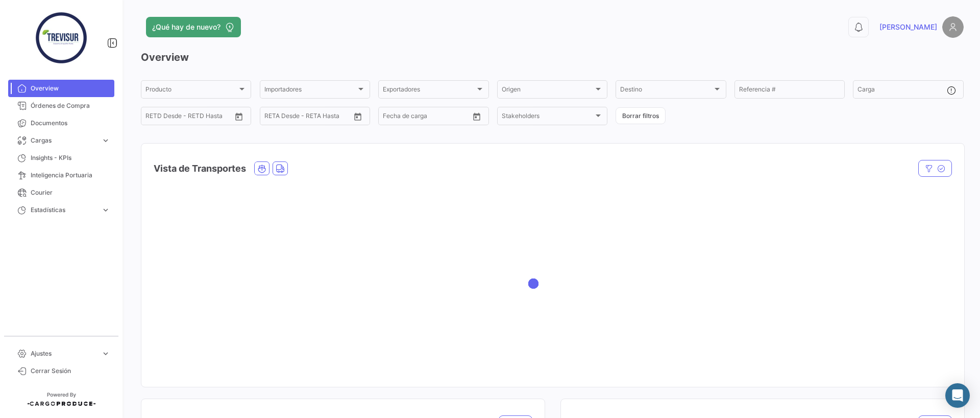 The height and width of the screenshot is (418, 980). Describe the element at coordinates (199, 169) in the screenshot. I see `h4: Vista de Transportes` at that location.